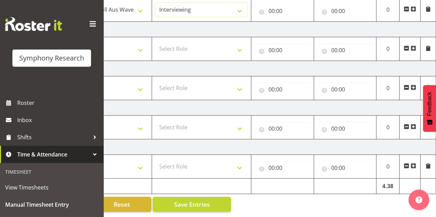 The image size is (436, 217). I want to click on td: 4.38, so click(388, 186).